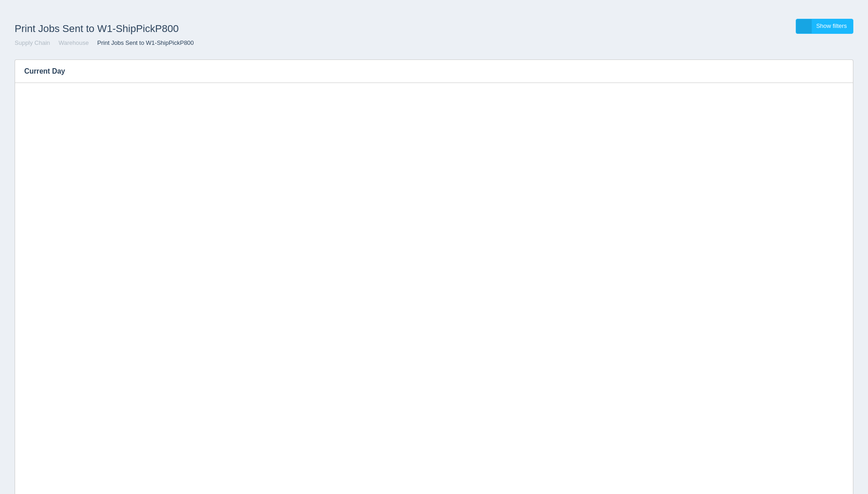 The width and height of the screenshot is (868, 494). Describe the element at coordinates (224, 29) in the screenshot. I see `h1: Print Jobs Sent to W1-ShipPickP800` at that location.